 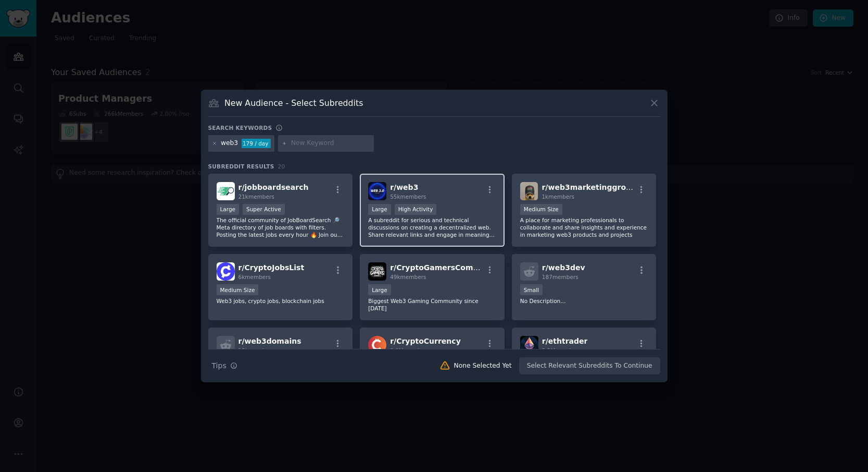 What do you see at coordinates (589, 187) in the screenshot?
I see `span: r/ web3marketinggroup` at bounding box center [589, 187].